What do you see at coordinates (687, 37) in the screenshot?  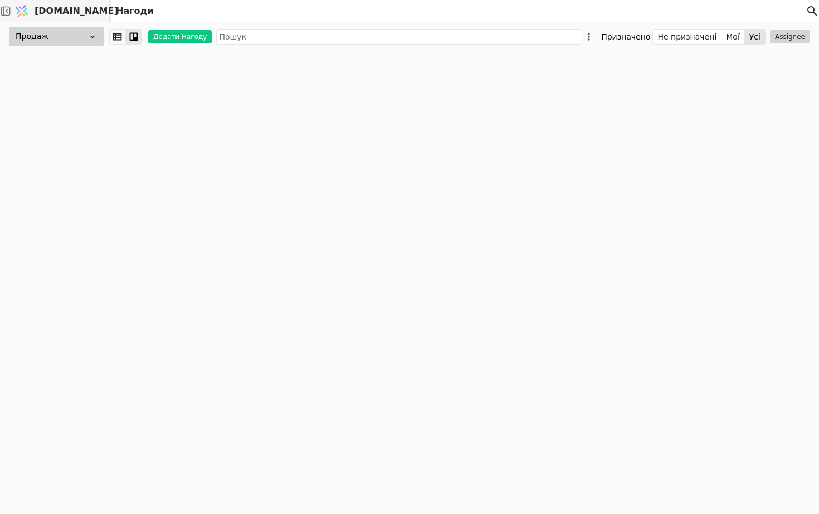 I see `button: Не призначені` at bounding box center [687, 37].